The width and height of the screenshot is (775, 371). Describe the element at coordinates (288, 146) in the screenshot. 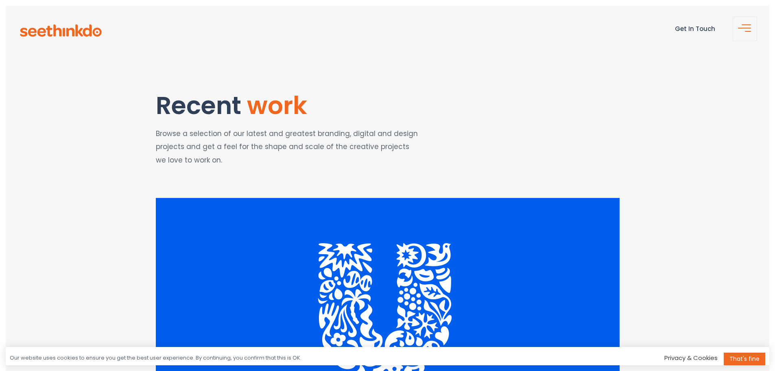

I see `p: Browse a selection of our latest and greatest branding, digital and design projects and get a fee...` at that location.